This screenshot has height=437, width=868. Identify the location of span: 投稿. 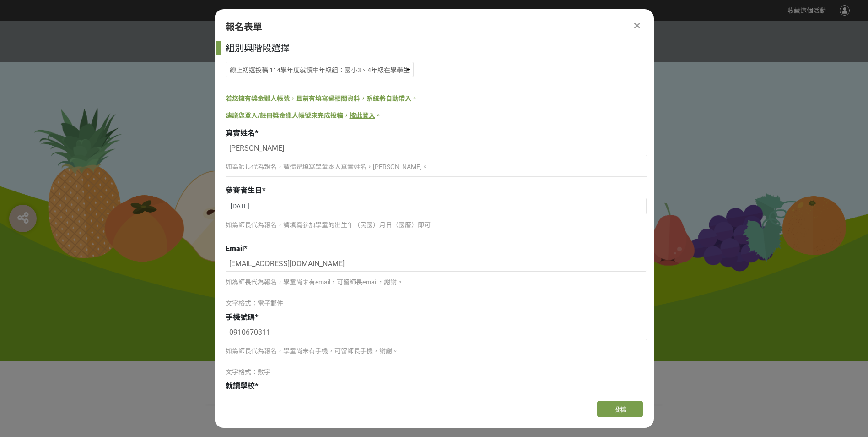
(620, 409).